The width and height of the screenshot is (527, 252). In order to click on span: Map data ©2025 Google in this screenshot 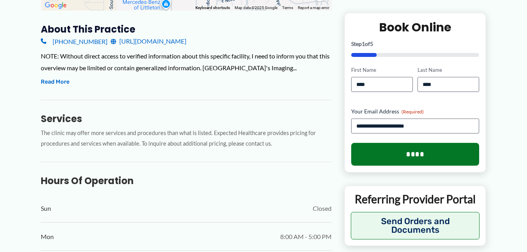, I will do `click(256, 7)`.